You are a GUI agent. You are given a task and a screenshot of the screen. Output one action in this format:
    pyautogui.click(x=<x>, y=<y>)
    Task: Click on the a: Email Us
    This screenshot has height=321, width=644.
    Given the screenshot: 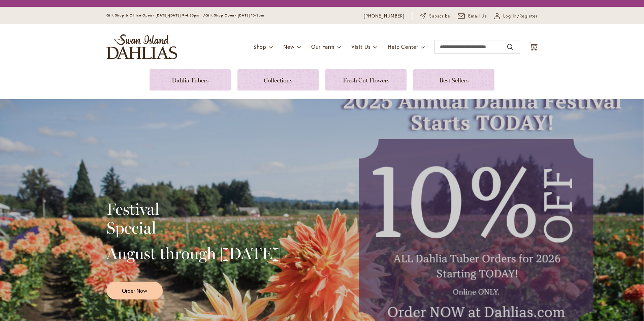 What is the action you would take?
    pyautogui.click(x=472, y=16)
    